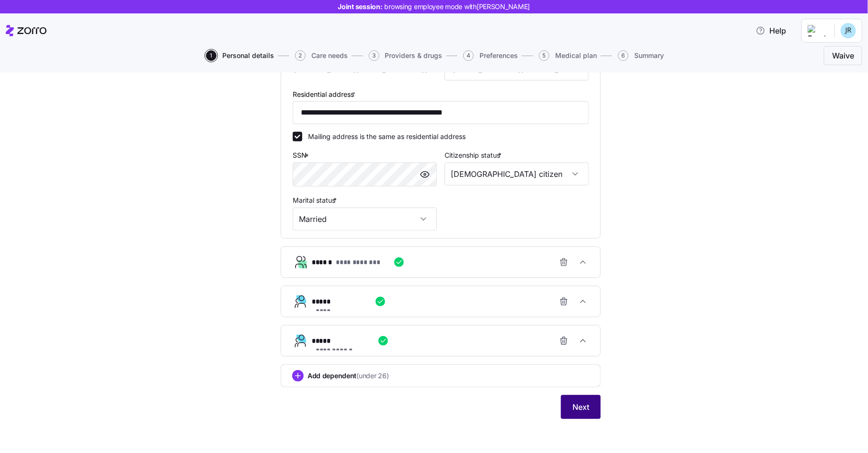 This screenshot has width=868, height=453. Describe the element at coordinates (576, 56) in the screenshot. I see `span: Medical plan` at that location.